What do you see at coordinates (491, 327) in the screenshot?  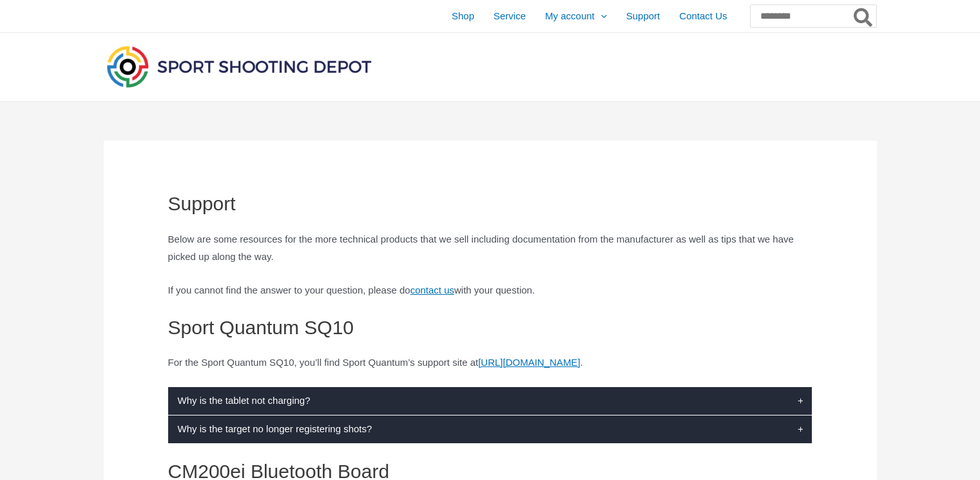 I see `h2: Sport Quantum SQ10` at bounding box center [491, 327].